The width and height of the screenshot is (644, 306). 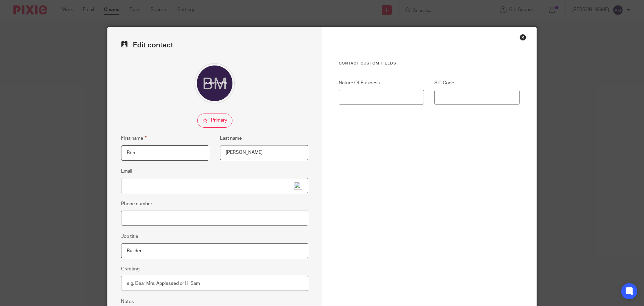 What do you see at coordinates (298, 186) in the screenshot?
I see `img: npw-badge-icon-locked.svg` at bounding box center [298, 186].